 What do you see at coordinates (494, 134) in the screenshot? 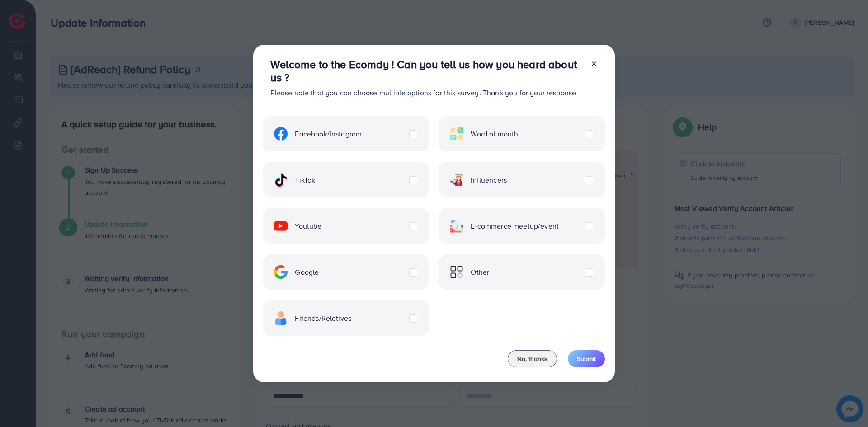
I see `span: Word of mouth` at bounding box center [494, 134].